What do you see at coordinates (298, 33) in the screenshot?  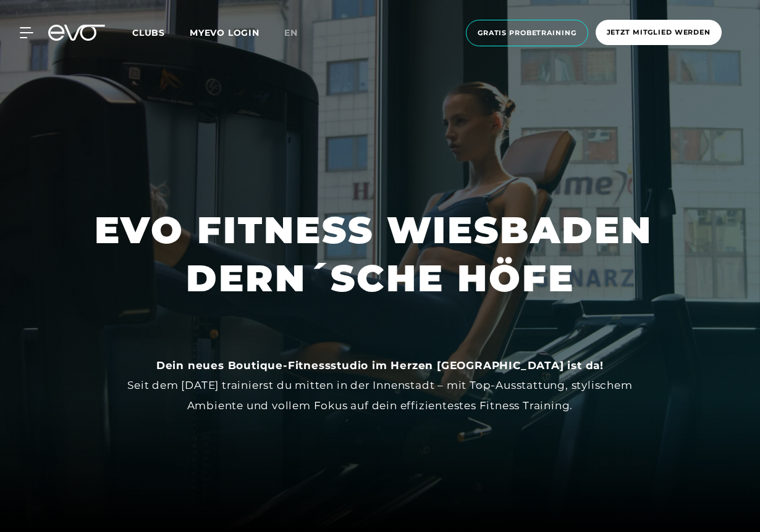 I see `a: en` at bounding box center [298, 33].